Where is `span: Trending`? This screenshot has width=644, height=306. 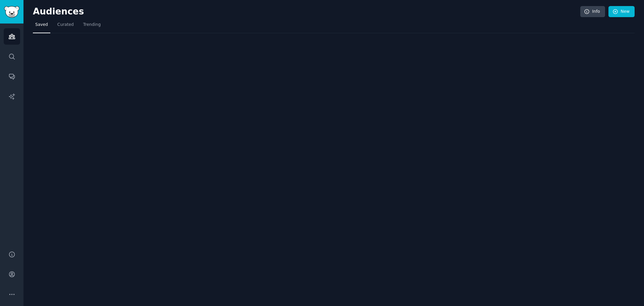 span: Trending is located at coordinates (92, 25).